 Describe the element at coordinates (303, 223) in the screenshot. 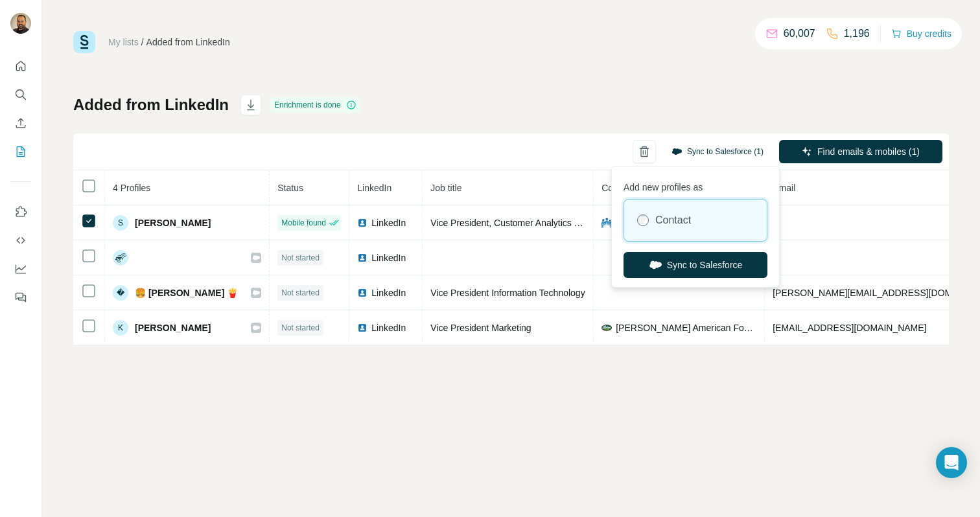

I see `span: Mobile found` at that location.